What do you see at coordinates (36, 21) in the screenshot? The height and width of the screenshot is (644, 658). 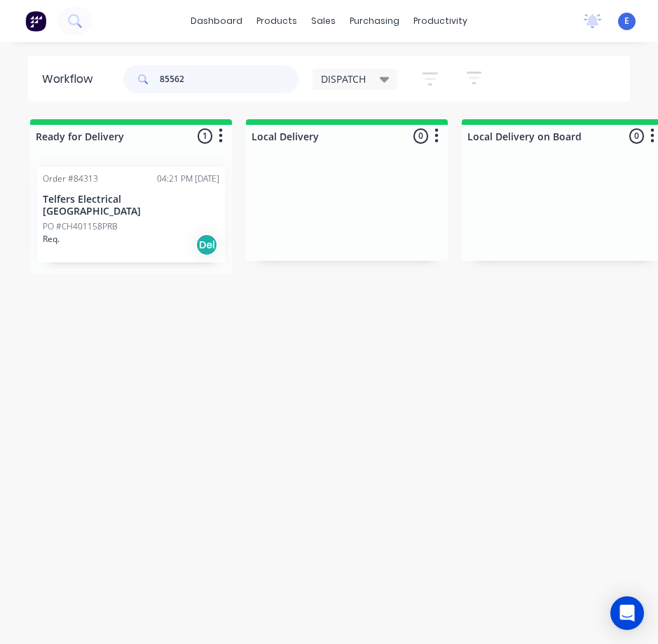 I see `img: Factory` at bounding box center [36, 21].